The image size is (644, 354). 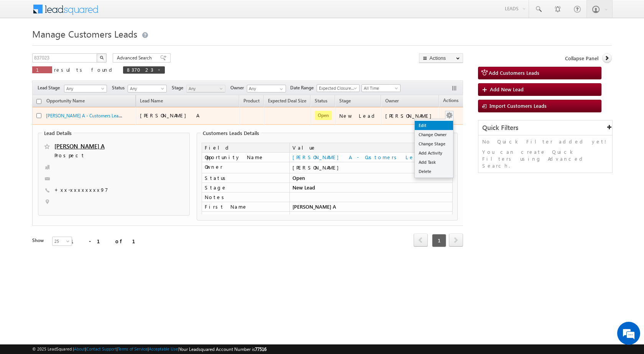 What do you see at coordinates (518, 106) in the screenshot?
I see `span: Import Customers Leads` at bounding box center [518, 106].